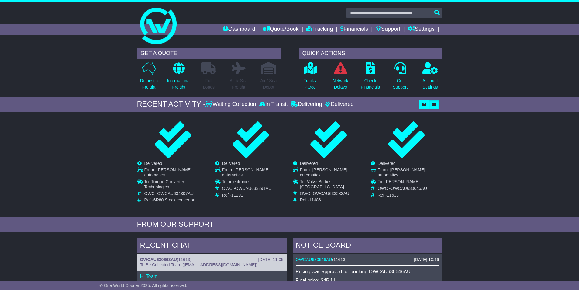 The width and height of the screenshot is (579, 290). Describe the element at coordinates (340, 84) in the screenshot. I see `p: Network Delays` at that location.